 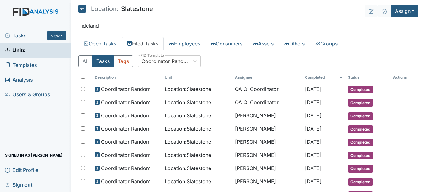 What do you see at coordinates (21, 65) in the screenshot?
I see `span: Templates` at bounding box center [21, 65].